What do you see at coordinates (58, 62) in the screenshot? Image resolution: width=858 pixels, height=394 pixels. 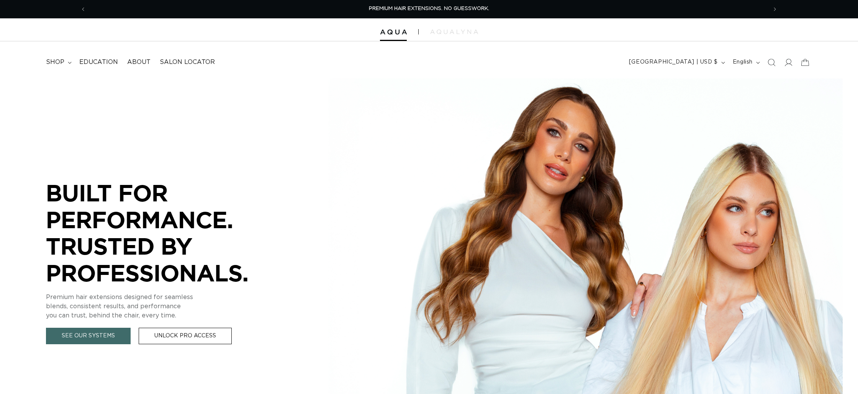 I see `summary: shop` at bounding box center [58, 62].